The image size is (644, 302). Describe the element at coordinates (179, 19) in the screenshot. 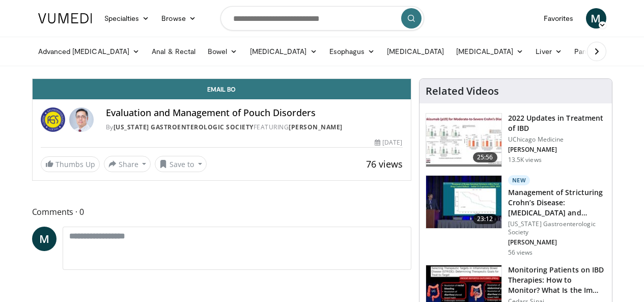

I see `a: Browse` at that location.